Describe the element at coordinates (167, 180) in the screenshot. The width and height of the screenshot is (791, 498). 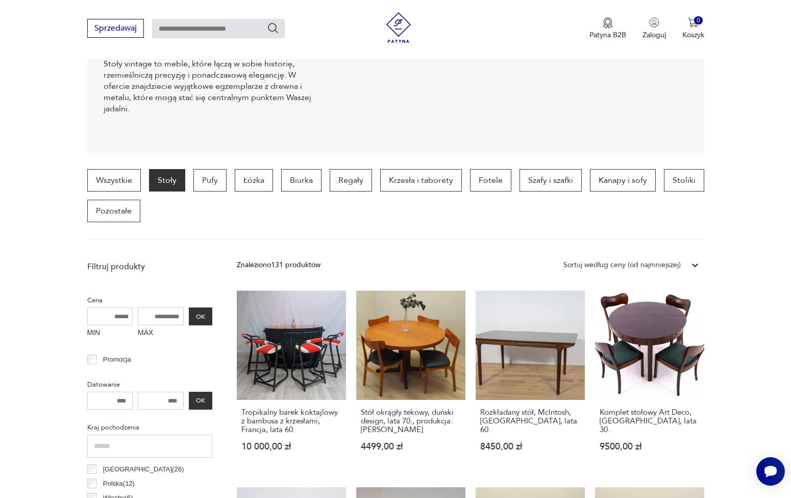
I see `a: Stoły` at that location.